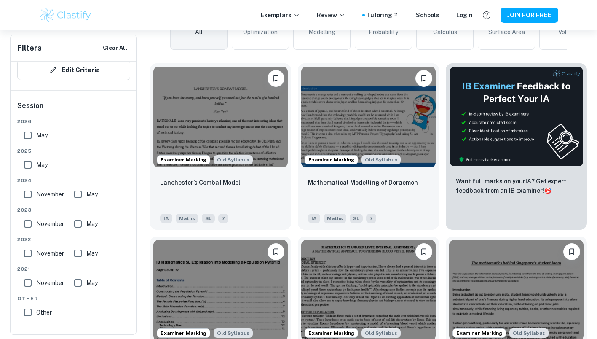  Describe the element at coordinates (280, 15) in the screenshot. I see `p: Exemplars` at that location.